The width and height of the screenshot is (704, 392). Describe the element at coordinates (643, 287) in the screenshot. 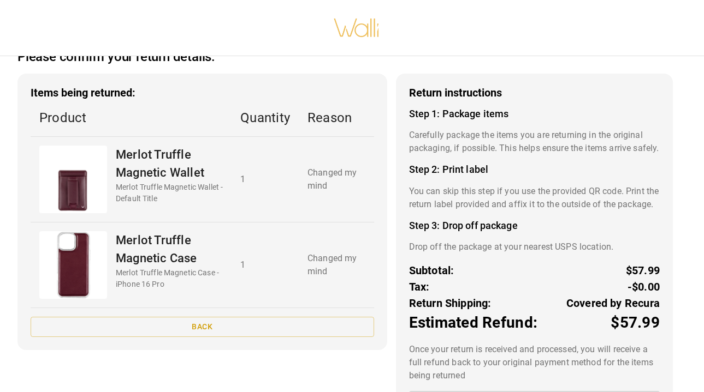

I see `p: -$0.00` at that location.